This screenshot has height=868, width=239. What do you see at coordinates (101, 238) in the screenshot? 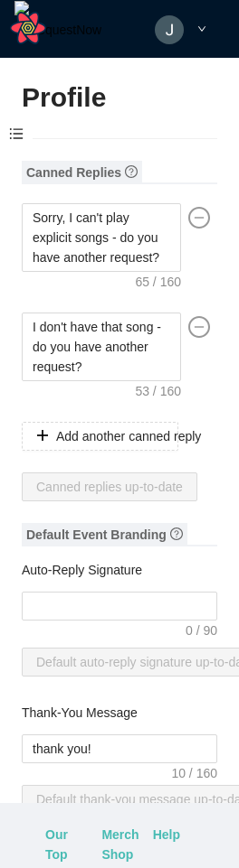
I see `textarea: Sorry, I can't play explicit songs - do you have another request?` at bounding box center [101, 238].